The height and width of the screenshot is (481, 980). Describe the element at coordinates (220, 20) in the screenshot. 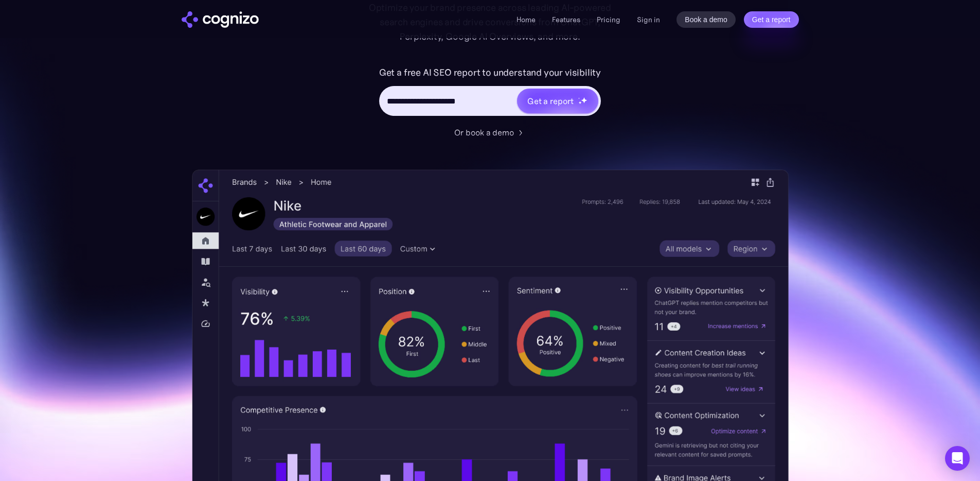

I see `img: cognizo logo` at that location.